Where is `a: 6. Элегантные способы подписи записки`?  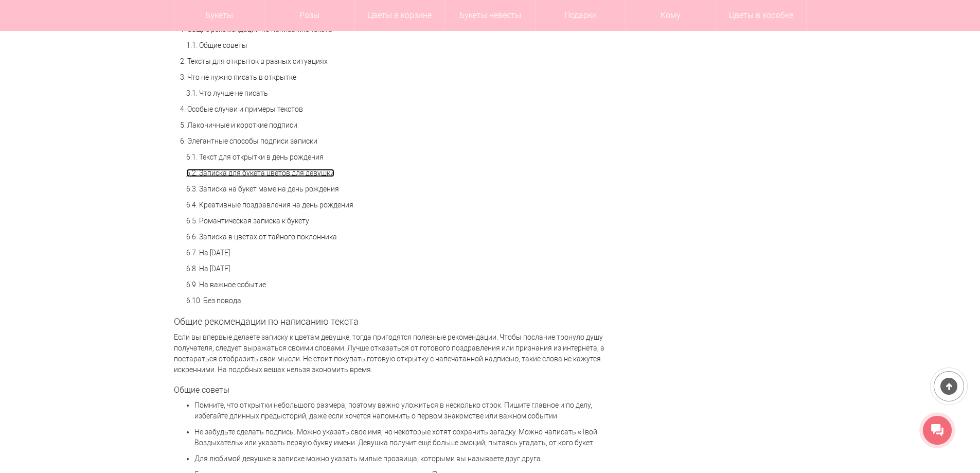
a: 6. Элегантные способы подписи записки is located at coordinates (248, 141).